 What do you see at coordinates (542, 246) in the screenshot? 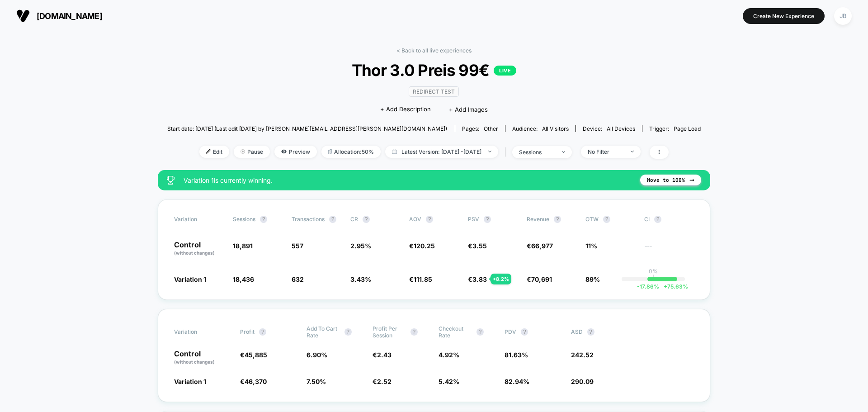
I see `span: 66,977` at bounding box center [542, 246].